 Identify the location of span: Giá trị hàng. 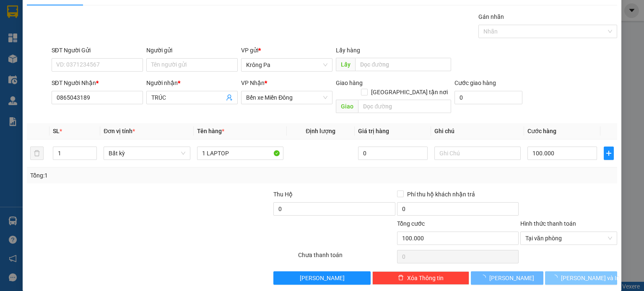
(374, 131).